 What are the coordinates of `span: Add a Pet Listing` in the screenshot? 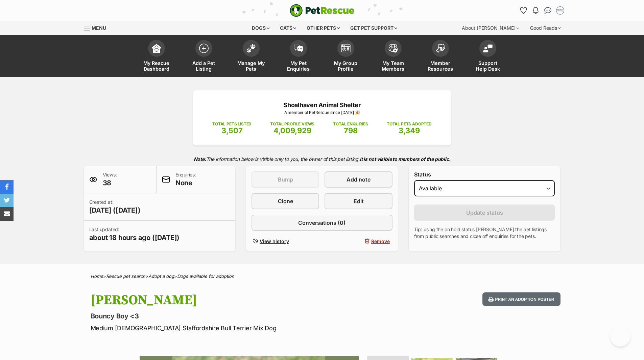 It's located at (204, 66).